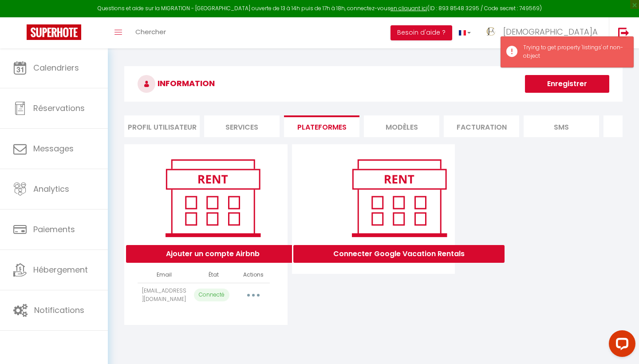 The image size is (639, 364). What do you see at coordinates (624, 32) in the screenshot?
I see `img: logout` at bounding box center [624, 32].